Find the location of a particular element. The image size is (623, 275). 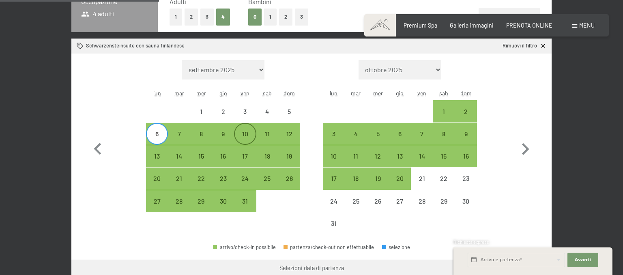

div: Tue Aug 04 2026 is located at coordinates (356, 134).